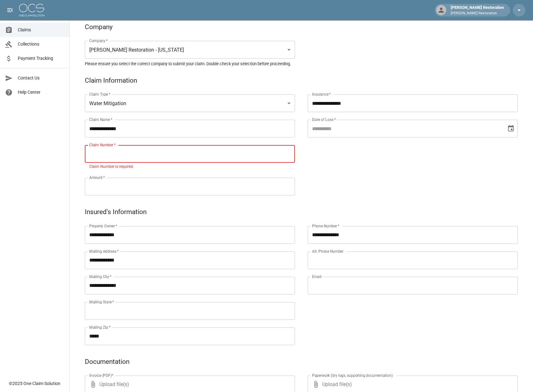 This screenshot has height=392, width=533. Describe the element at coordinates (326, 226) in the screenshot. I see `label: Phone Number` at that location.